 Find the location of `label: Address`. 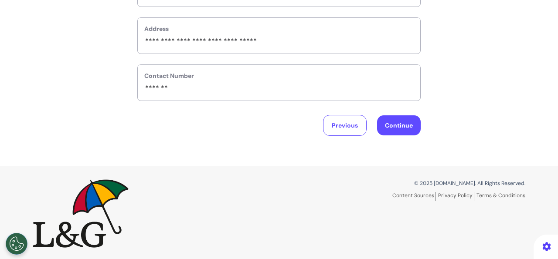

label: Address is located at coordinates (279, 29).